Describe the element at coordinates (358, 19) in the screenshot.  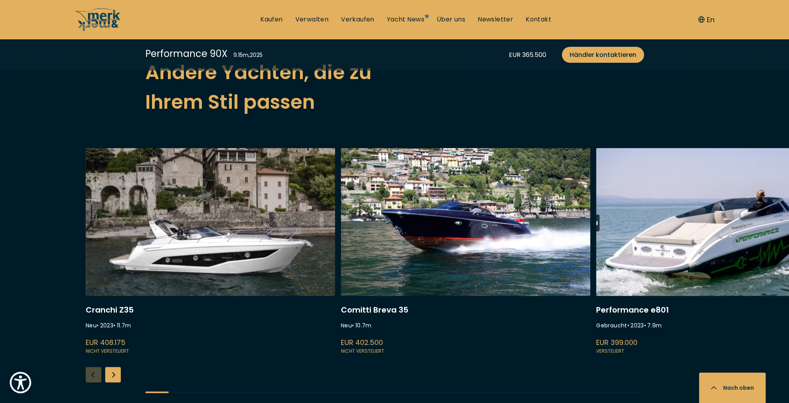
I see `a: Verkaufen` at that location.